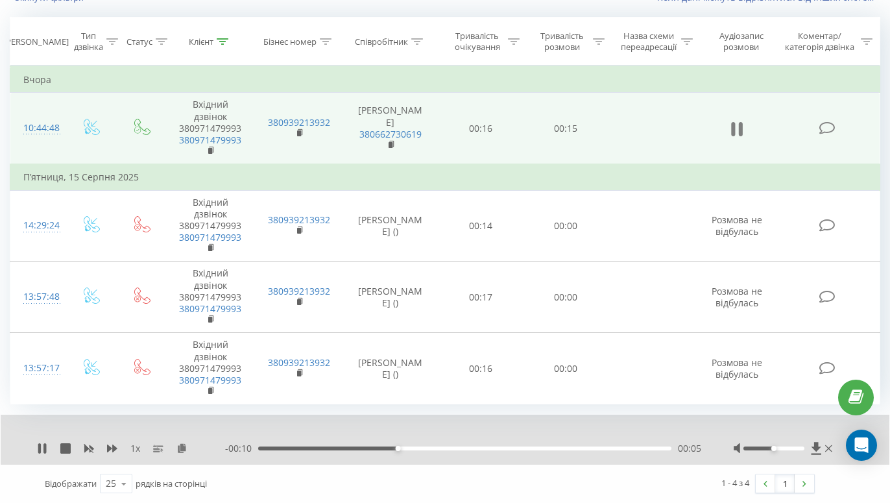 This screenshot has height=503, width=890. I want to click on span: 1 x, so click(135, 448).